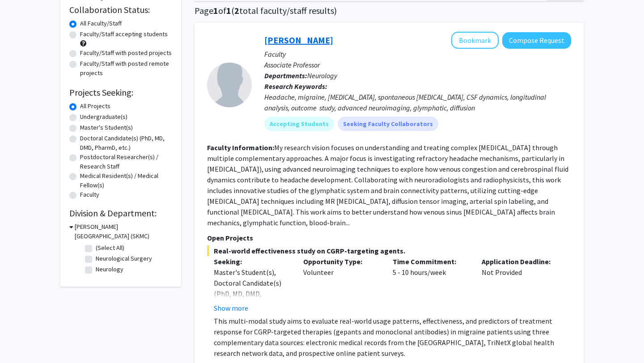  Describe the element at coordinates (95, 106) in the screenshot. I see `label: All Projects` at that location.